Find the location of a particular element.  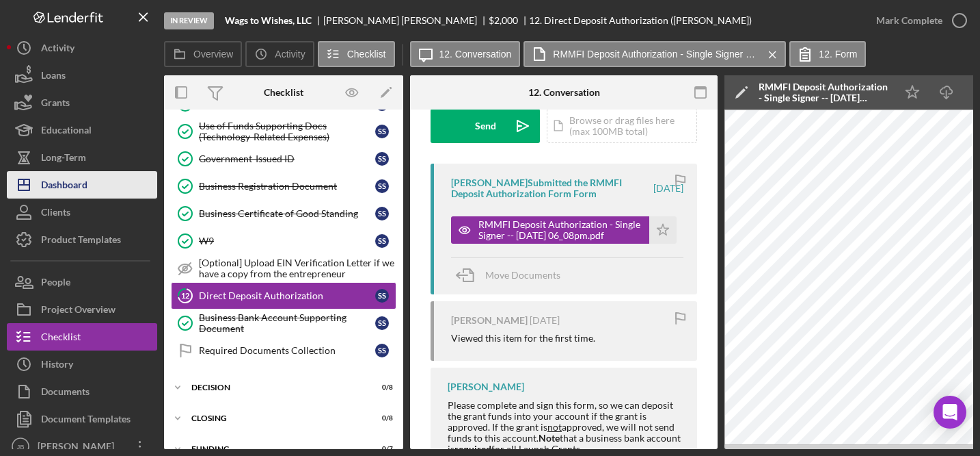

div: Dashboard is located at coordinates (64, 186).